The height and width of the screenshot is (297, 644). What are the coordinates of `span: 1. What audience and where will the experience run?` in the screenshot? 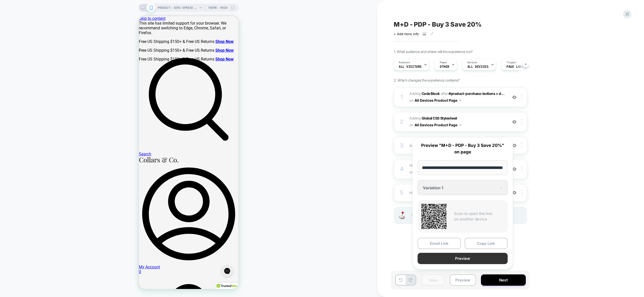 It's located at (433, 51).